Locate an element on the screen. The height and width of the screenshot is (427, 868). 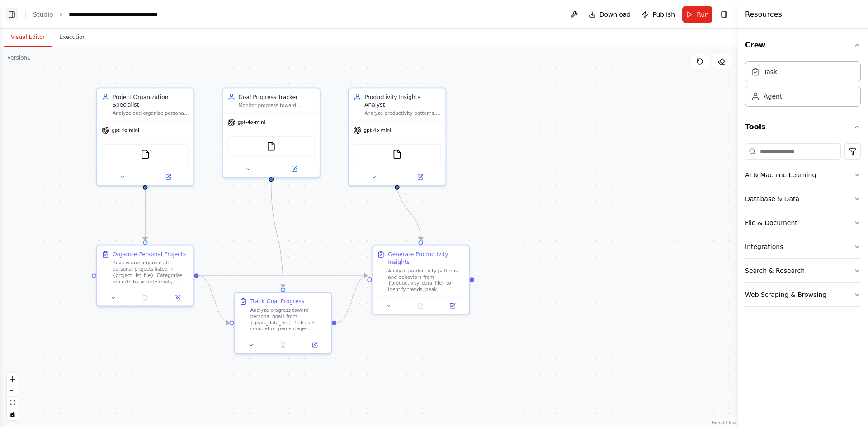
g: Edge from a55e794f-efd3-4c0a-a1e8-da21ee6ad5c7 to 5b274172-df34-4768-9b13-34adf1164297 is located at coordinates (352, 299).